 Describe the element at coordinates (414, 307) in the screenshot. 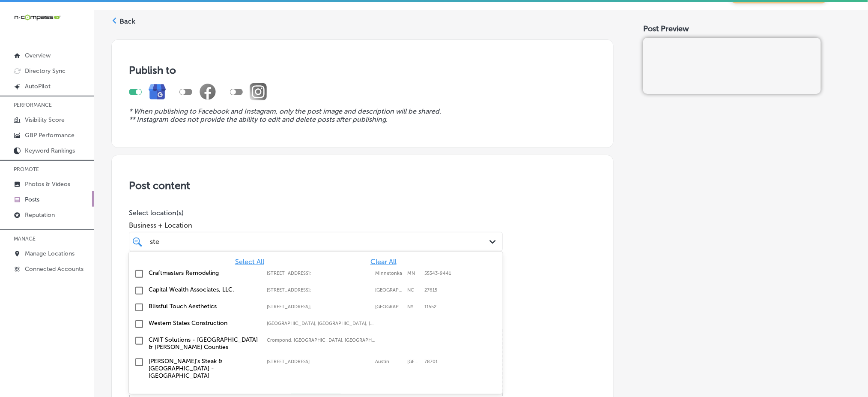

I see `label: NY` at that location.